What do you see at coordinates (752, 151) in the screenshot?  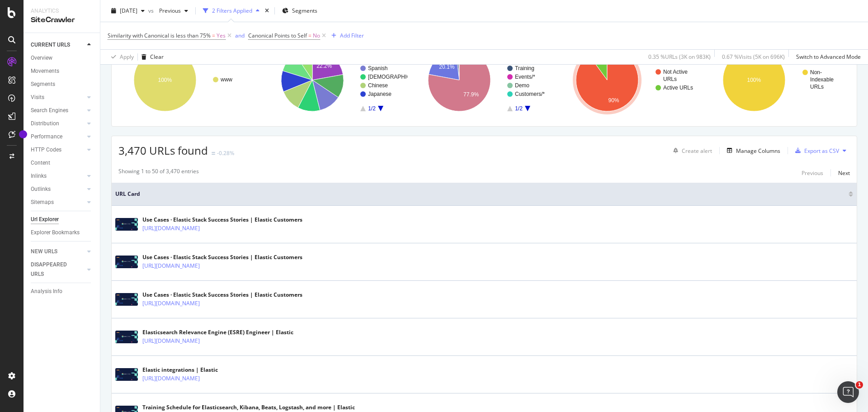 I see `button: Manage Columns` at bounding box center [752, 151].